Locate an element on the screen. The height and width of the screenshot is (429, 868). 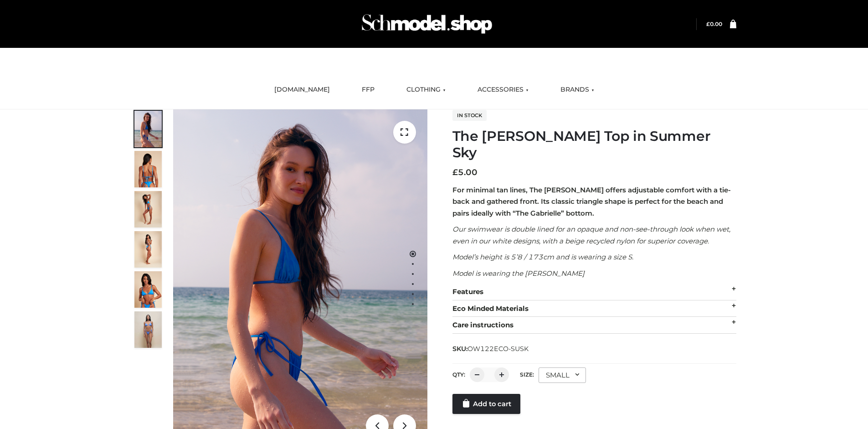
a: FFP is located at coordinates (368, 90).